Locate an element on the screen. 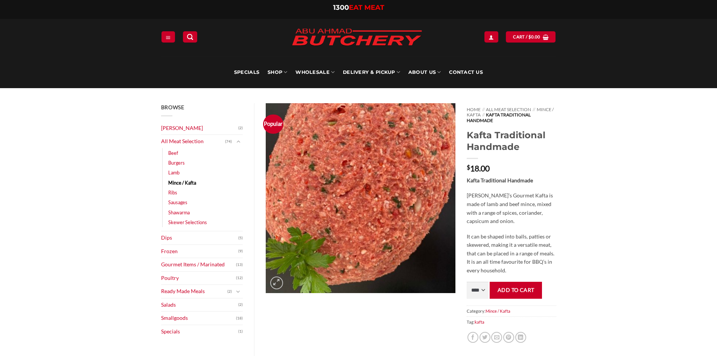 This screenshot has height=356, width=717. a: Salads is located at coordinates (200, 305).